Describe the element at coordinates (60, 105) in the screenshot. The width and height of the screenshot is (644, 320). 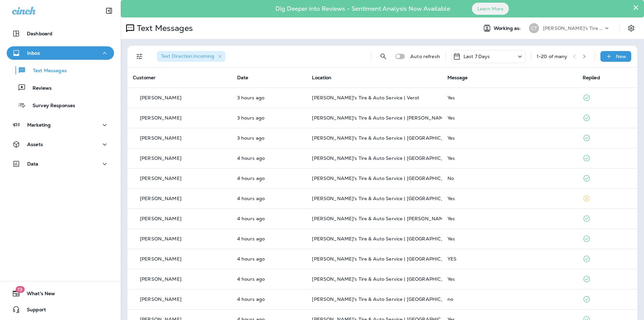
I see `button: Survey Responses` at that location.